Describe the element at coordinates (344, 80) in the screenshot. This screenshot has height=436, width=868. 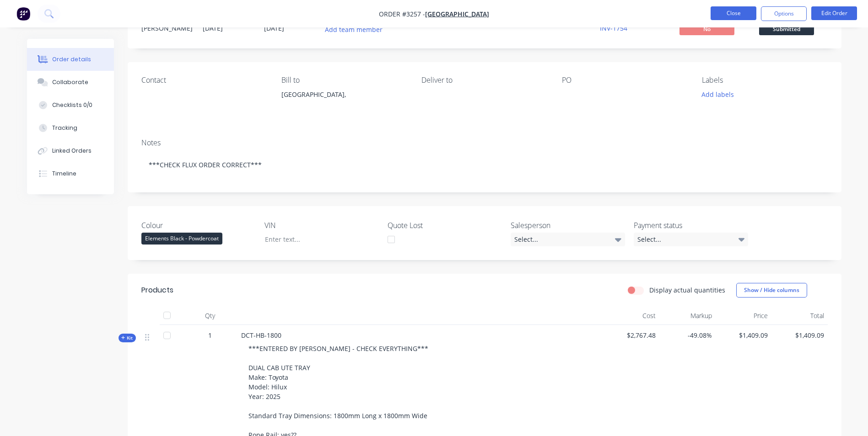
I see `div: Bill to` at that location.